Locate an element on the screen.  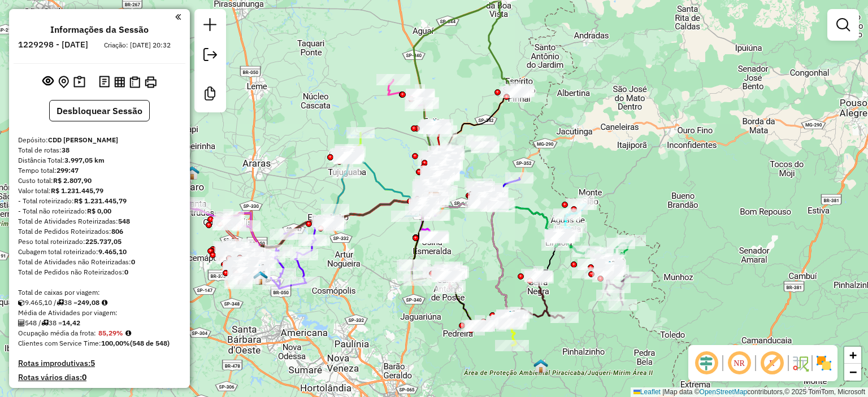
strong: 3.997,05 km is located at coordinates (84, 160).